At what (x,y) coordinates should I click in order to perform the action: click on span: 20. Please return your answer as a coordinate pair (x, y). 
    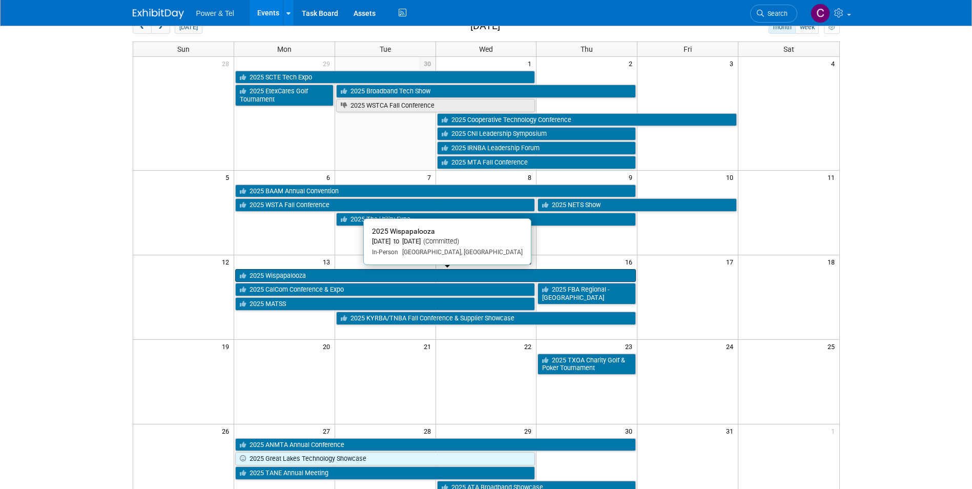
    Looking at the image, I should click on (328, 346).